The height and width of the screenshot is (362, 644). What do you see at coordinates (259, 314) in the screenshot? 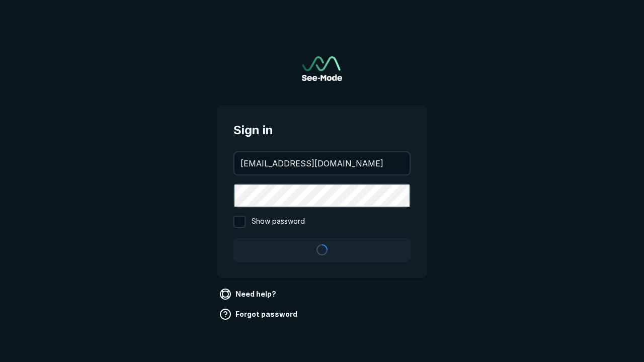
I see `a: Forgot password` at bounding box center [259, 314].